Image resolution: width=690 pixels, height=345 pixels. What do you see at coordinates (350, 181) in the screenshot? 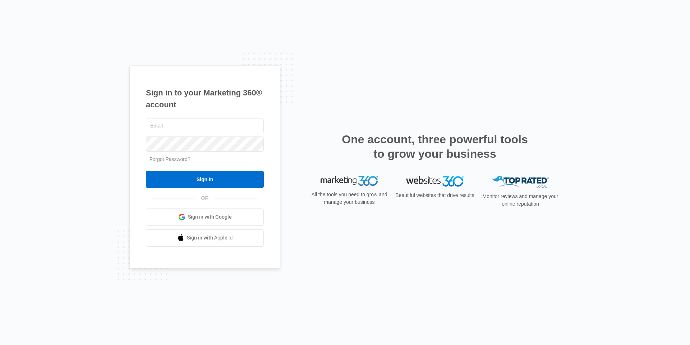
I see `img: Marketing 360` at bounding box center [350, 181].